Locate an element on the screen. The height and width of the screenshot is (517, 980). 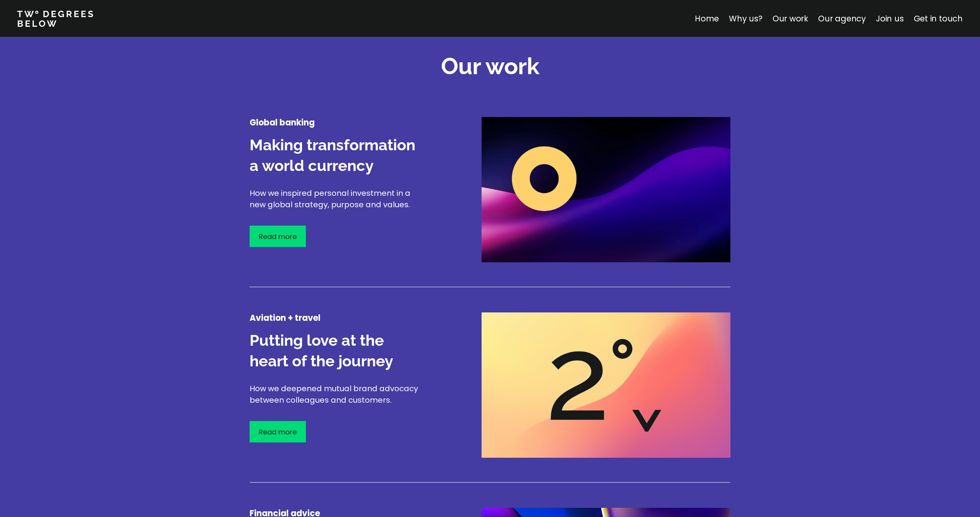
a: Global bankingMaking transformation a world currencyHow we inspired personal investment in a new ... is located at coordinates (490, 213).